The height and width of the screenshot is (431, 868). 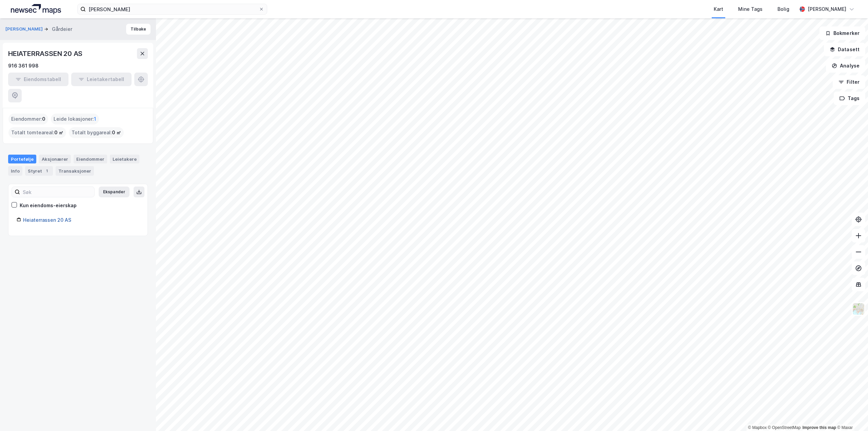 I want to click on a: OpenStreetMap, so click(x=784, y=428).